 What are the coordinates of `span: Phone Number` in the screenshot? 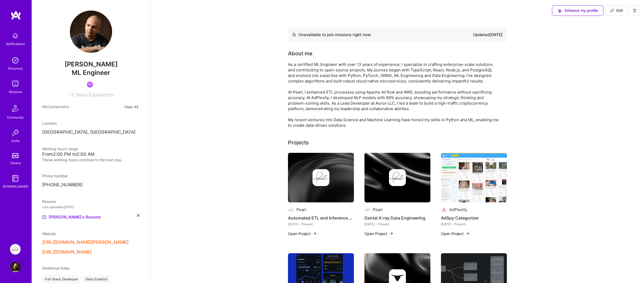 It's located at (55, 176).